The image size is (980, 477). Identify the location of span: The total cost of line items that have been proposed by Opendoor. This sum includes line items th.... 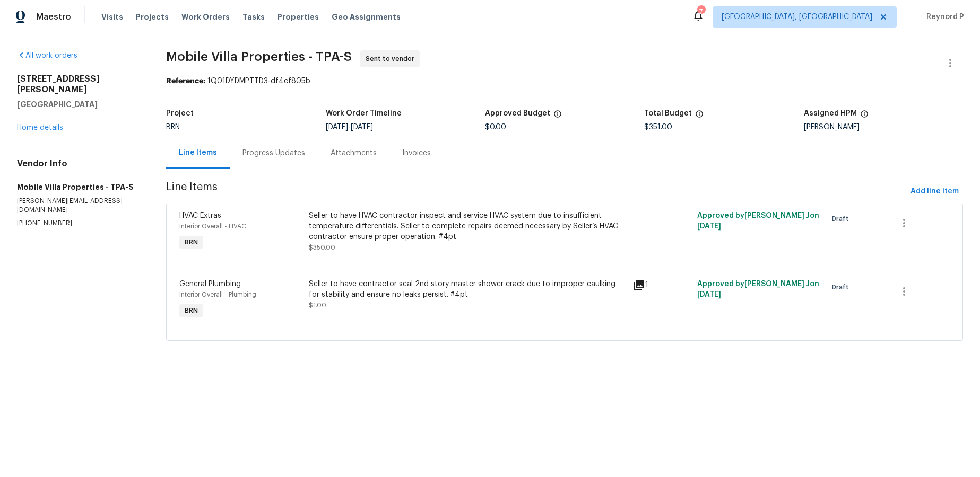
(700, 117).